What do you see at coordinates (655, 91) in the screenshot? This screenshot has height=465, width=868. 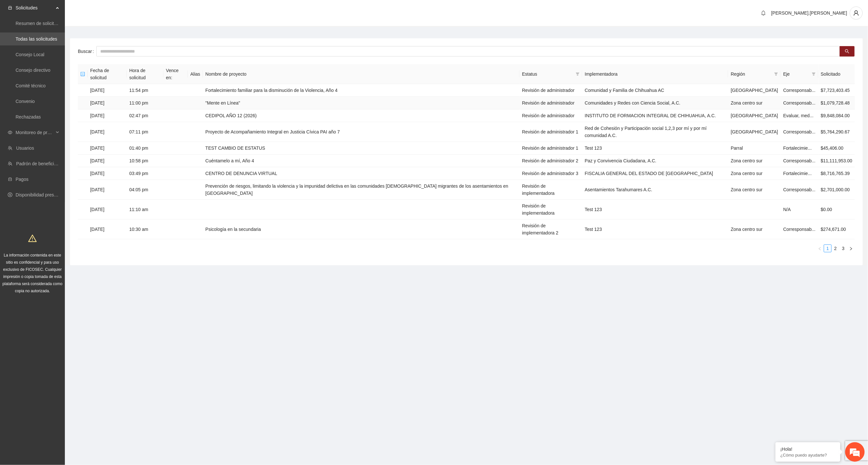 I see `td: Comunidad y Familia de Chihuahua AC` at bounding box center [655, 91].